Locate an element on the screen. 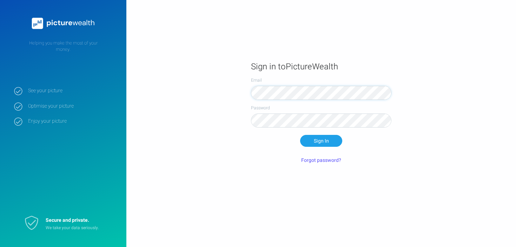  strong: Enjoy your picture is located at coordinates (72, 121).